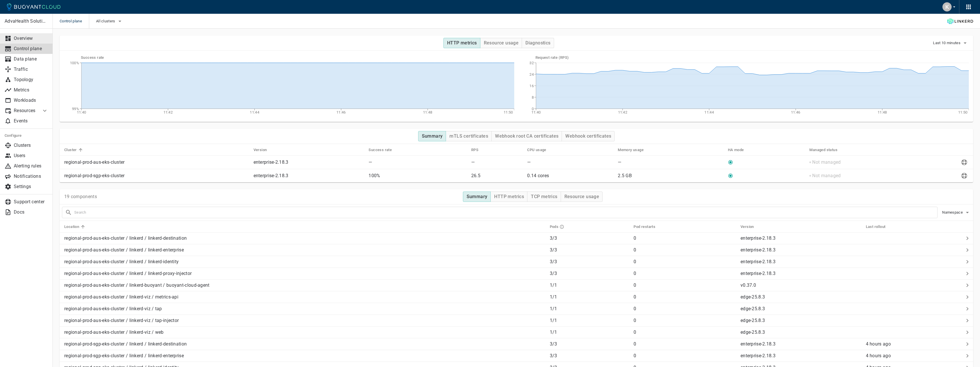 This screenshot has height=367, width=980. Describe the element at coordinates (478, 150) in the screenshot. I see `span: RPS` at that location.